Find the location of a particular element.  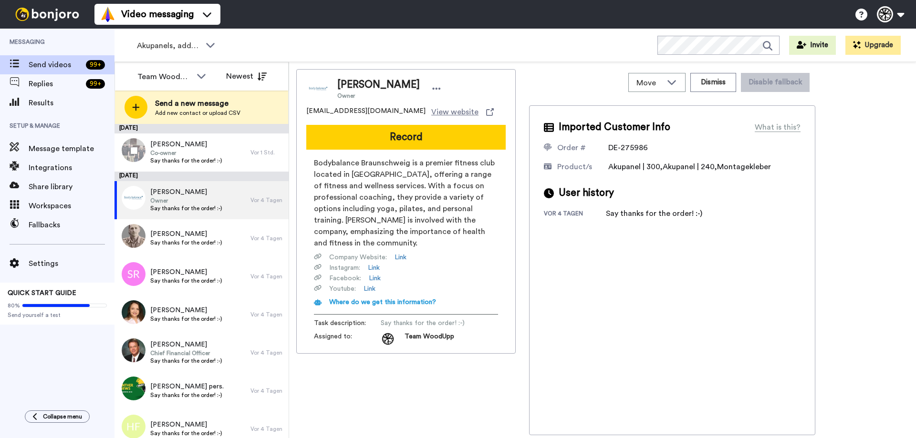

img: e94e27e0-b022-412e-b8b8-1c667af4f80c.jpg is located at coordinates (134, 351).